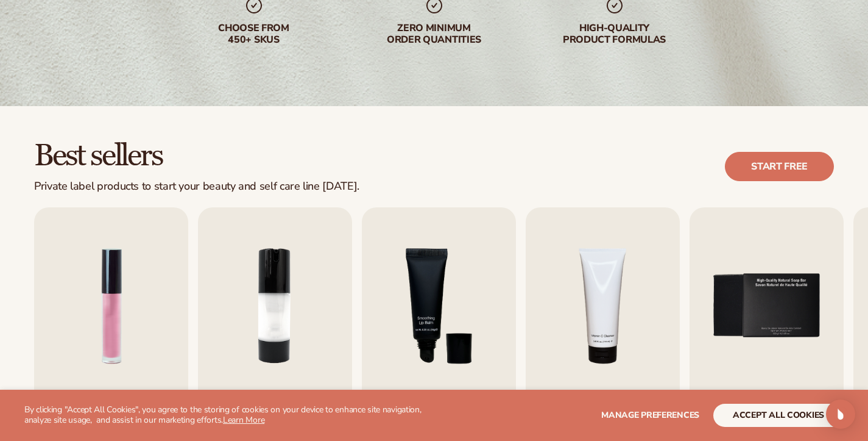 Image resolution: width=868 pixels, height=441 pixels. I want to click on div: Choose from 450+ Skus, so click(254, 34).